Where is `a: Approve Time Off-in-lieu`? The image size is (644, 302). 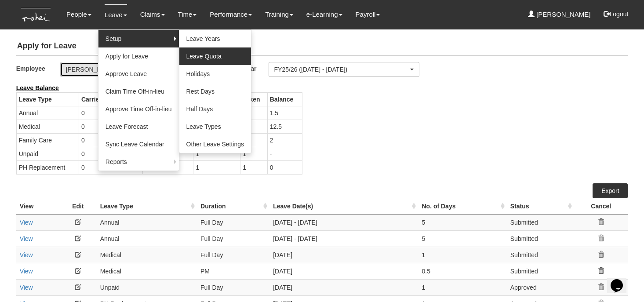
a: Approve Time Off-in-lieu is located at coordinates (138, 109).